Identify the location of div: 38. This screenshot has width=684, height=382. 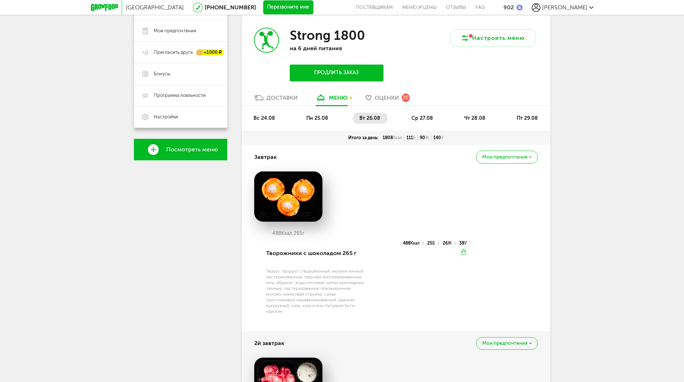
(463, 243).